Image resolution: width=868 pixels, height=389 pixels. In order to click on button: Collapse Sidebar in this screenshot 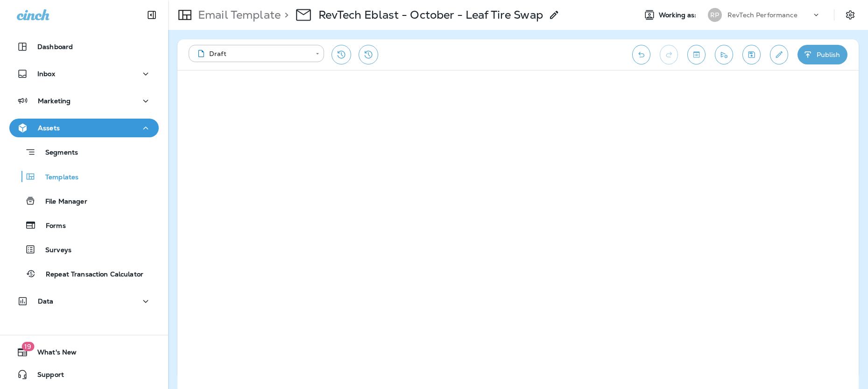, I will do `click(151, 15)`.